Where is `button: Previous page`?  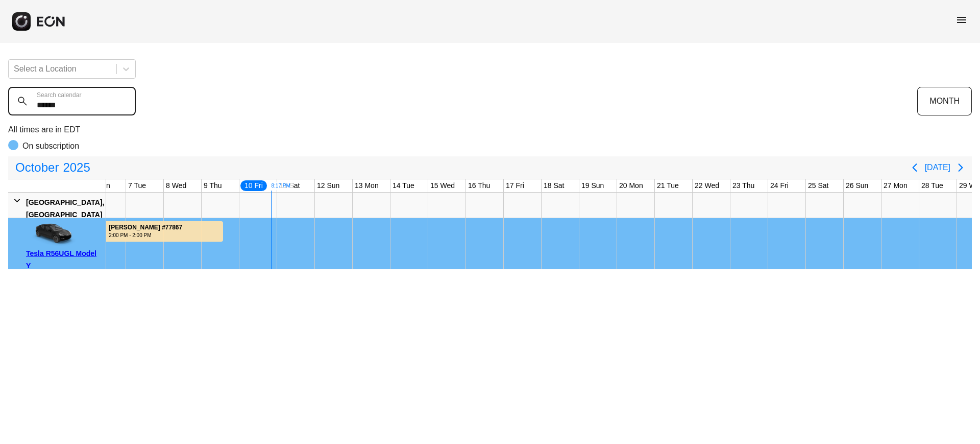
button: Previous page is located at coordinates (914, 168).